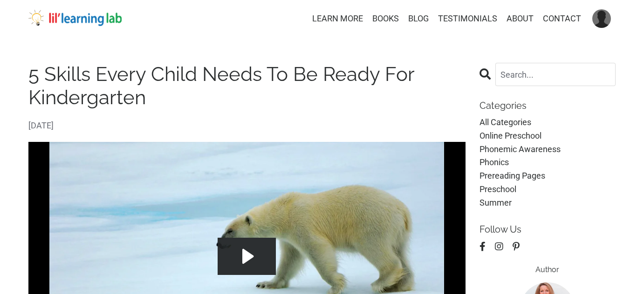 The image size is (644, 294). I want to click on a: phonemic awareness, so click(548, 149).